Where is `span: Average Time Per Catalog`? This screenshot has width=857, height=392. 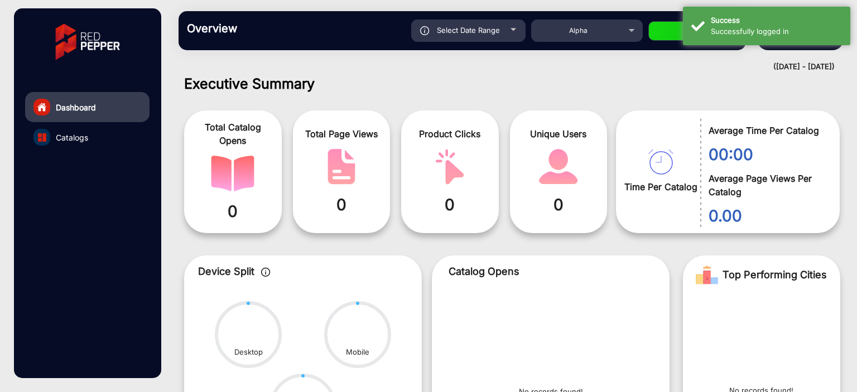 span: Average Time Per Catalog is located at coordinates (765, 131).